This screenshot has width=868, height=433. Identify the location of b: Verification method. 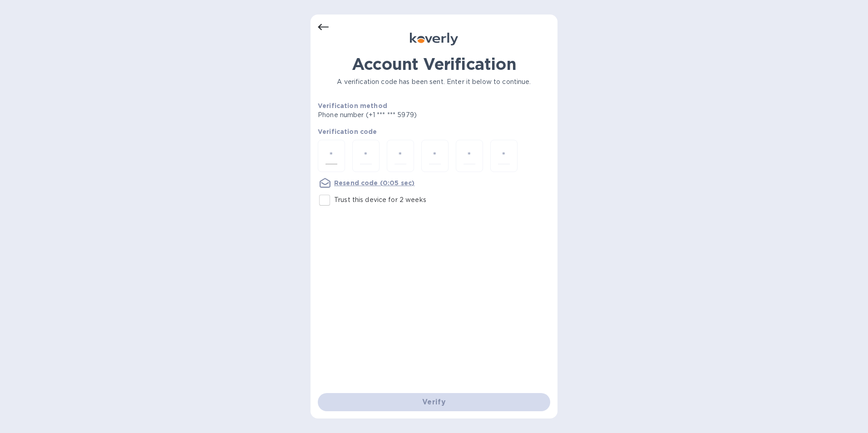
(353, 106).